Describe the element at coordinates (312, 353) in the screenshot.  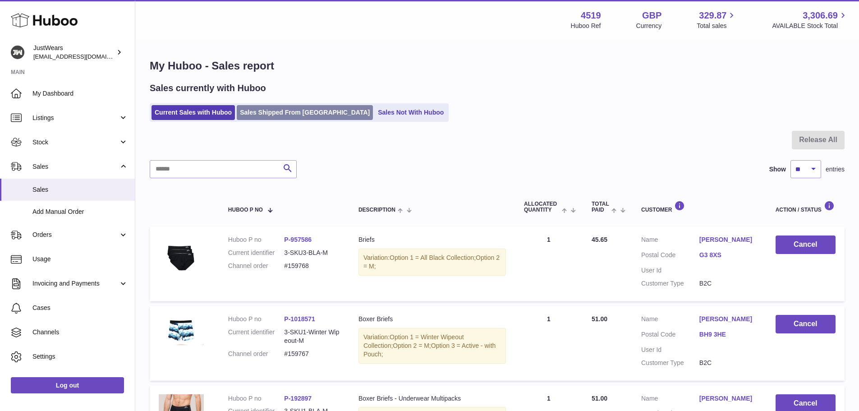
I see `dd: #159767` at that location.